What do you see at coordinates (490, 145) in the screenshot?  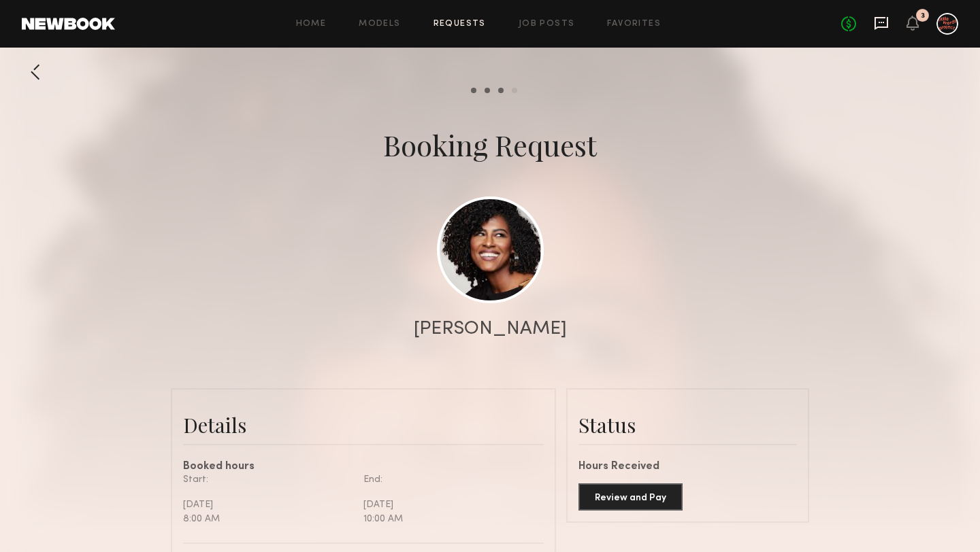 I see `div: Booking Request` at bounding box center [490, 145].